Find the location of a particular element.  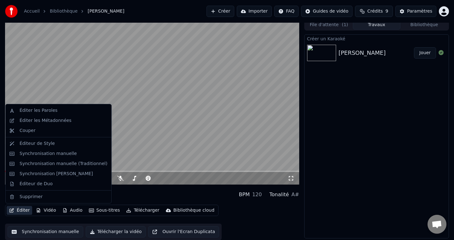

button: Télécharger is located at coordinates (143, 211).